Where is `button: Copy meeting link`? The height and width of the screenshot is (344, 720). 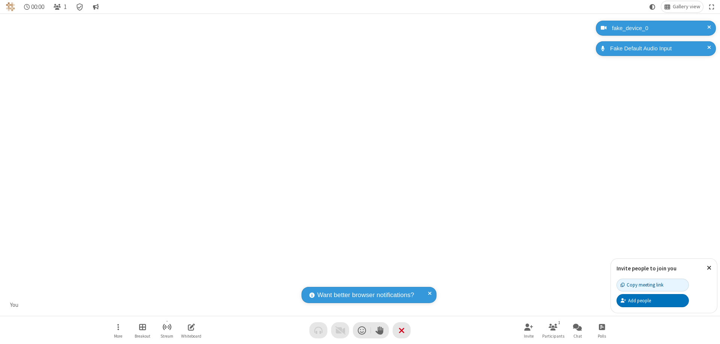 button: Copy meeting link is located at coordinates (653, 285).